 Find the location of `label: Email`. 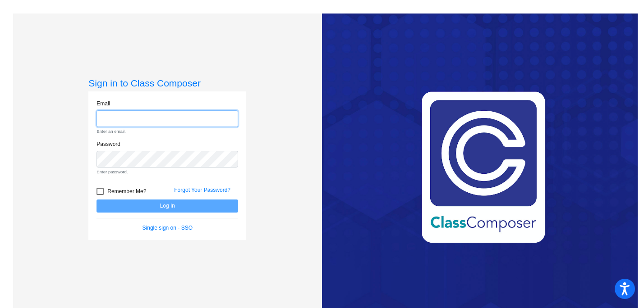

label: Email is located at coordinates (103, 104).